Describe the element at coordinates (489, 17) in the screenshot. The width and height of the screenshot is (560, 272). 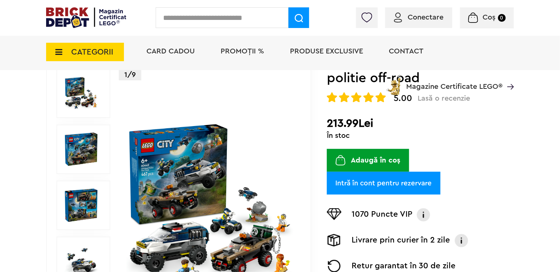
I see `span: Coș` at that location.